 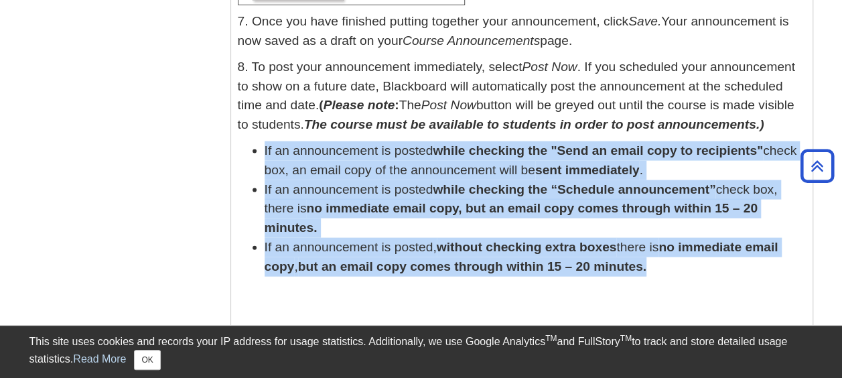 I want to click on p: 7. Once you have finished putting together your announcement, click Your announcement is now save..., so click(x=522, y=31).